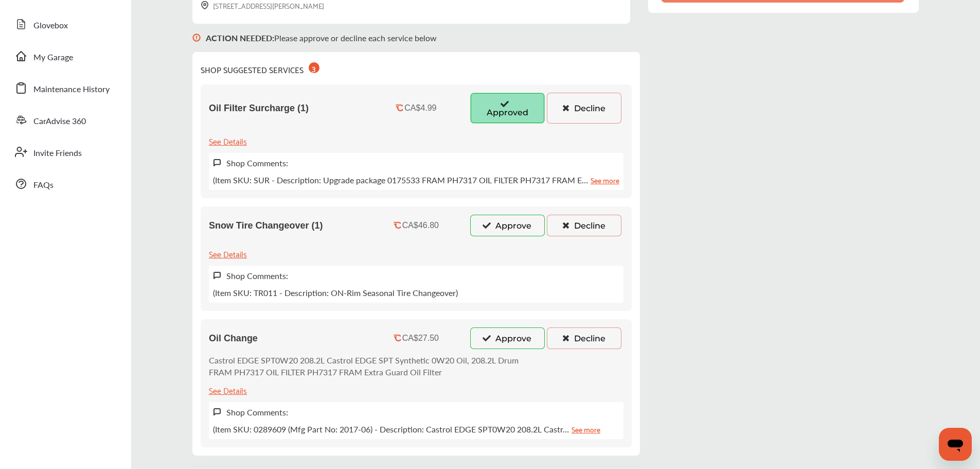  Describe the element at coordinates (65, 56) in the screenshot. I see `a: My Garage` at that location.